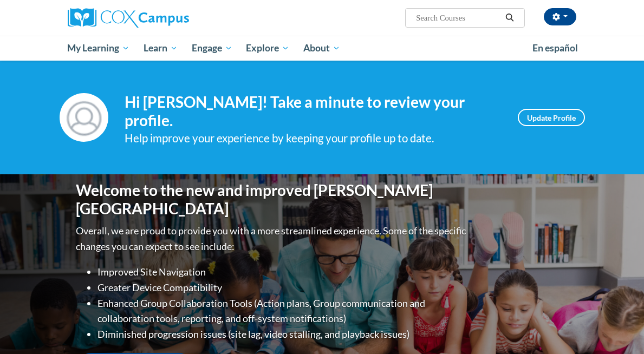 Image resolution: width=644 pixels, height=354 pixels. I want to click on a: Learn, so click(160, 48).